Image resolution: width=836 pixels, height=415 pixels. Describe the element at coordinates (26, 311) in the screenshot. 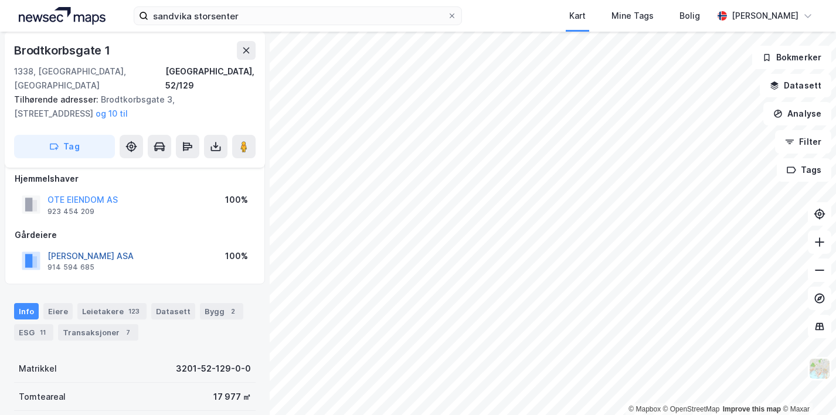

I see `div: Info` at that location.